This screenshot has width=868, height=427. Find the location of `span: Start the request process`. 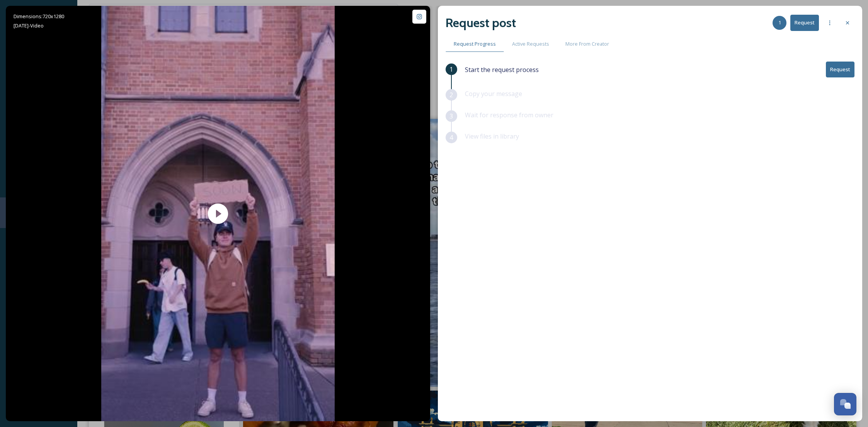

span: Start the request process is located at coordinates (502, 70).